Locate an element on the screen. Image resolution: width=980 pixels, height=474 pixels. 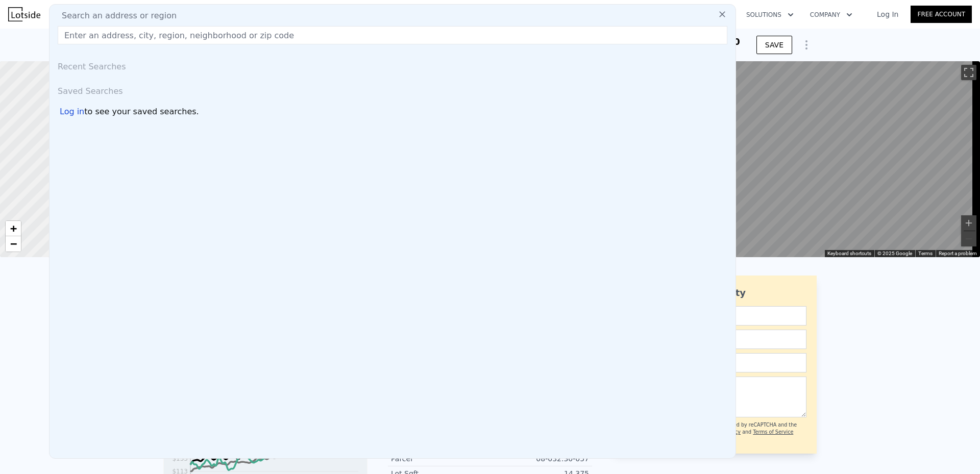
div: 08-032.30-057 is located at coordinates (540, 458).